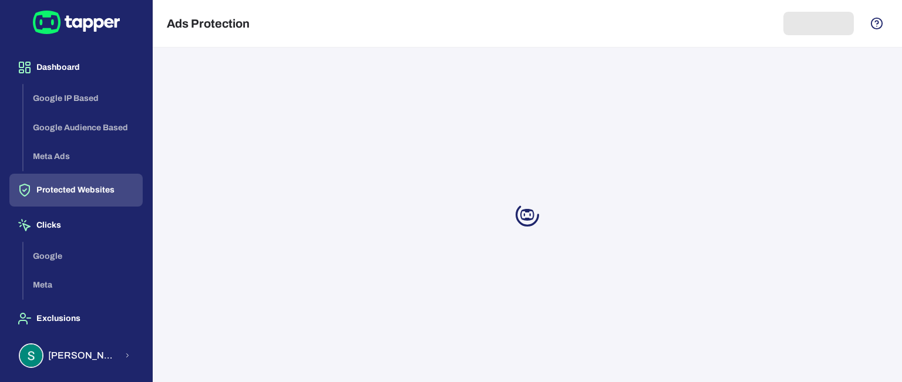  Describe the element at coordinates (76, 226) in the screenshot. I see `button: Clicks` at that location.